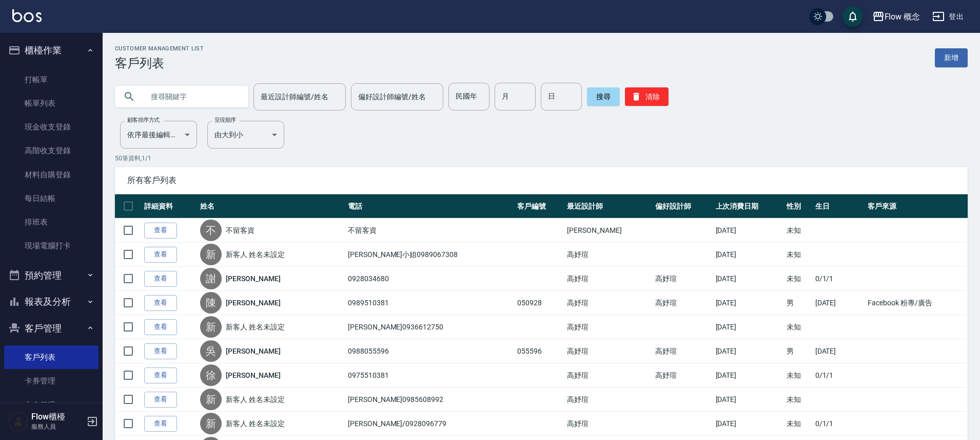 This screenshot has height=440, width=980. What do you see at coordinates (51, 50) in the screenshot?
I see `button: 櫃檯作業` at bounding box center [51, 50].